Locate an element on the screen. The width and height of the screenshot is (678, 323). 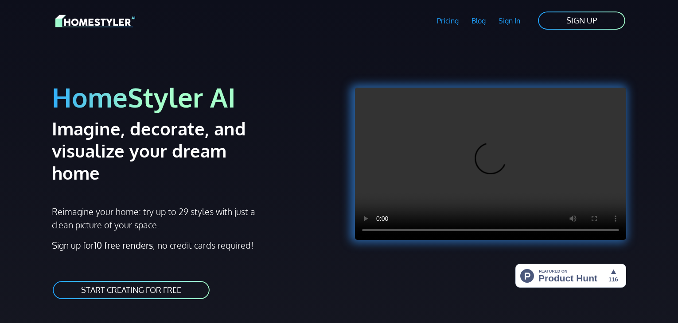
p: Reimagine your home: try up to 29 styles with just a clean picture of your space. is located at coordinates (157, 218).